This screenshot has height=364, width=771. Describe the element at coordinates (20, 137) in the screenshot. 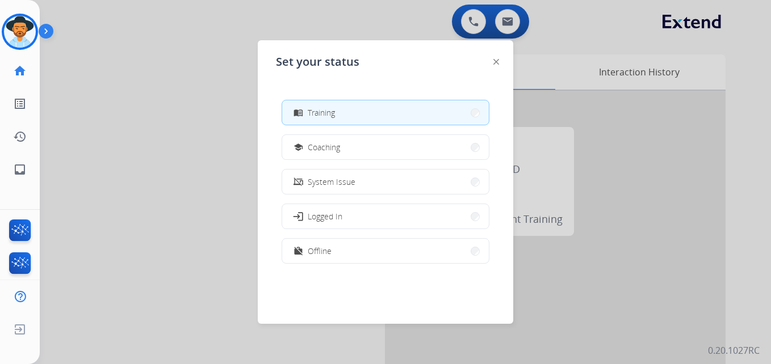

I see `mat-icon: history` at that location.